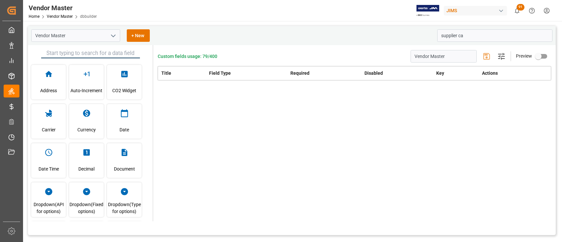 This screenshot has height=242, width=562. What do you see at coordinates (495, 36) in the screenshot?
I see `input: Search for key/title` at bounding box center [495, 36].